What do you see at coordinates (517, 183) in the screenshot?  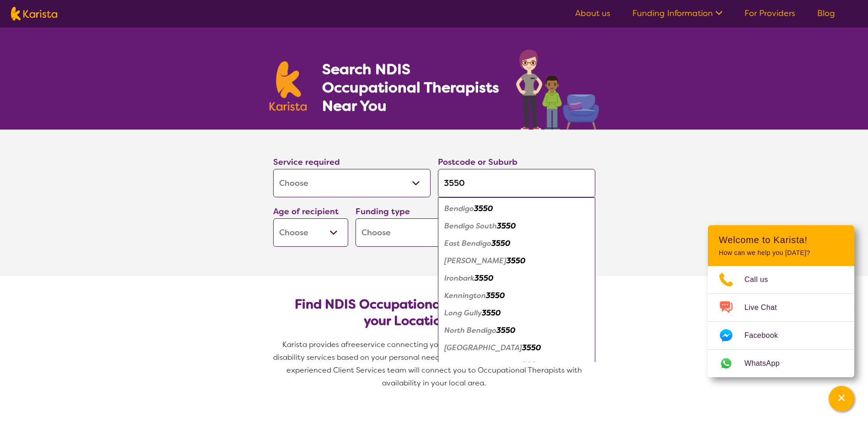 I see `input: Type` at bounding box center [517, 183].